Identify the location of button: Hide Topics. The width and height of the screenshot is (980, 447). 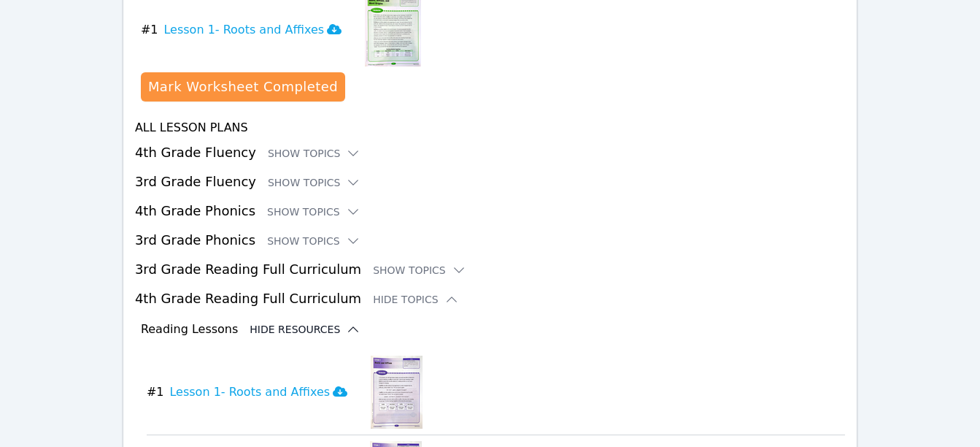
(416, 299).